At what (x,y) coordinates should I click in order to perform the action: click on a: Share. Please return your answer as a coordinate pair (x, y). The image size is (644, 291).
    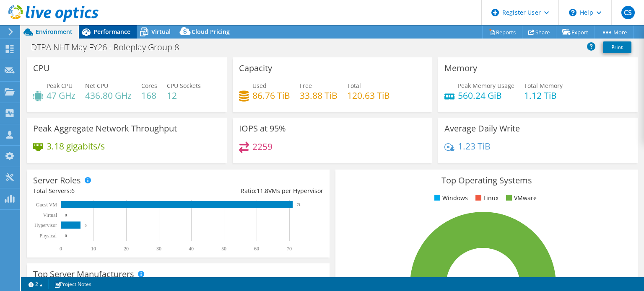
    Looking at the image, I should click on (539, 32).